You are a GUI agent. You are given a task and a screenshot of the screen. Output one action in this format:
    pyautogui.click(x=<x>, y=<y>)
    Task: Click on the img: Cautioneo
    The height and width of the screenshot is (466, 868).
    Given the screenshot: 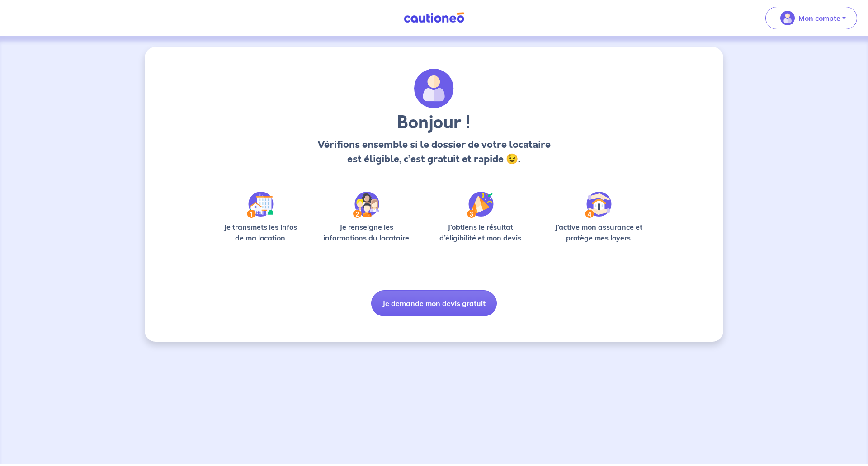 What is the action you would take?
    pyautogui.click(x=434, y=17)
    